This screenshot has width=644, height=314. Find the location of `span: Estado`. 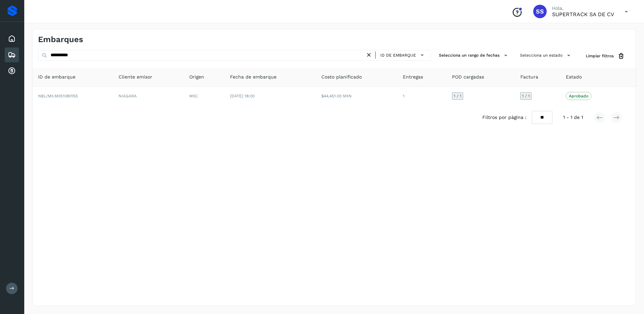

span: Estado is located at coordinates (574, 77).